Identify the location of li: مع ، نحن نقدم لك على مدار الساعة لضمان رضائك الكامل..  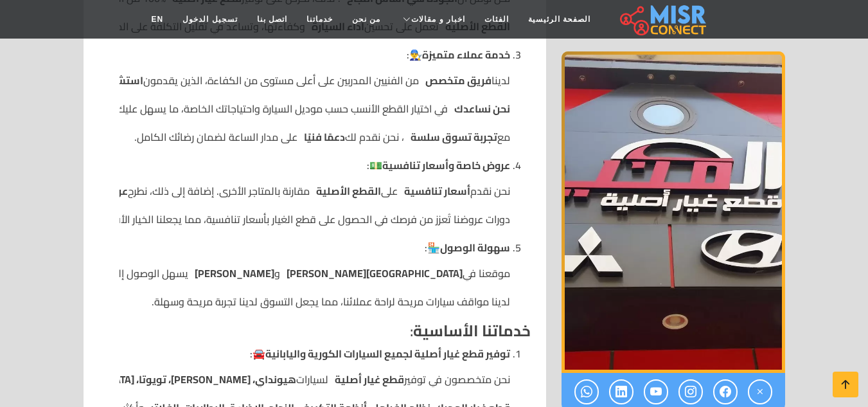
(315, 137).